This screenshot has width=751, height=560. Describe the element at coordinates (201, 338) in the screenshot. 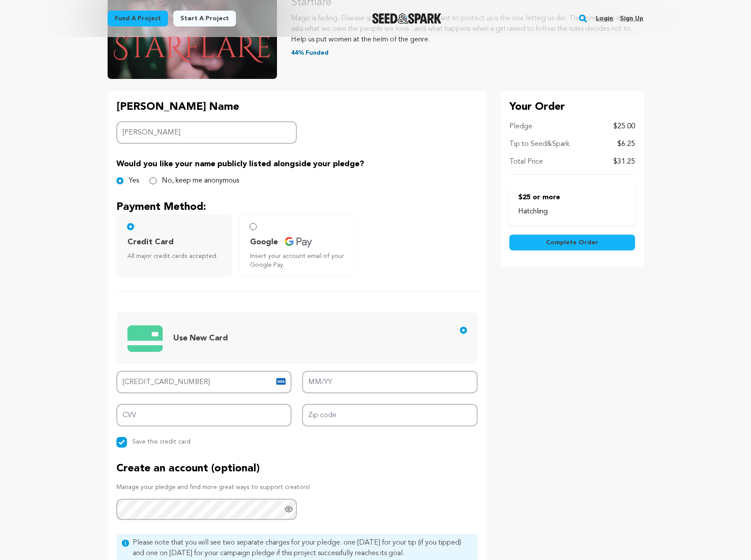

I see `span: Use New Card` at that location.